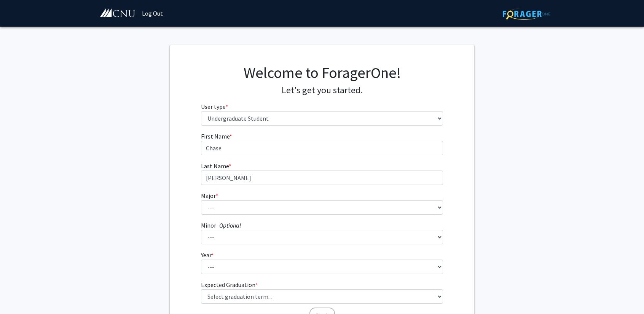  Describe the element at coordinates (220, 226) in the screenshot. I see `label: Minor` at that location.